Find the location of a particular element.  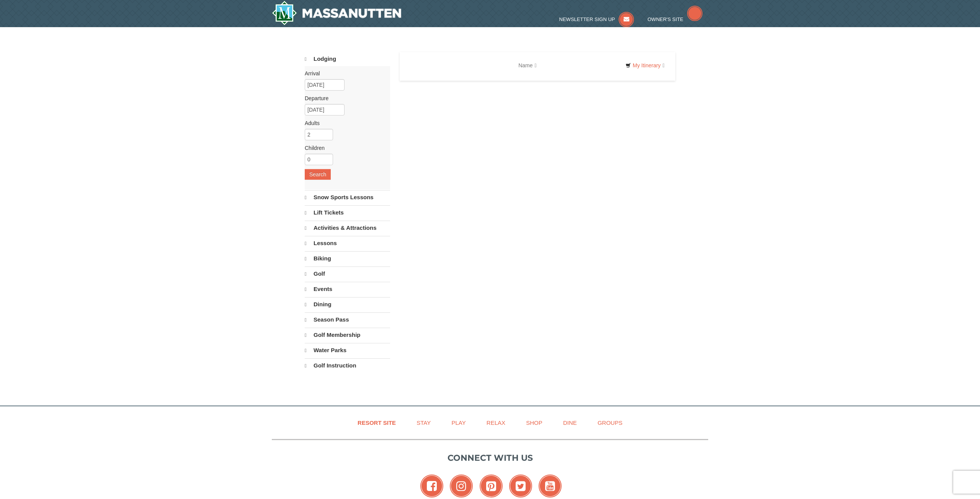

label: Arrival is located at coordinates (345, 74).